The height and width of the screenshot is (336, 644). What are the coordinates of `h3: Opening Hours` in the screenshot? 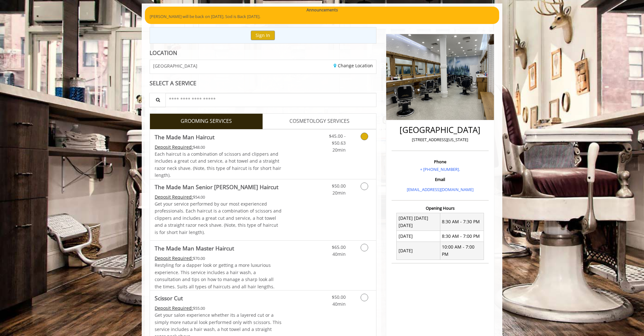 It's located at (439, 208).